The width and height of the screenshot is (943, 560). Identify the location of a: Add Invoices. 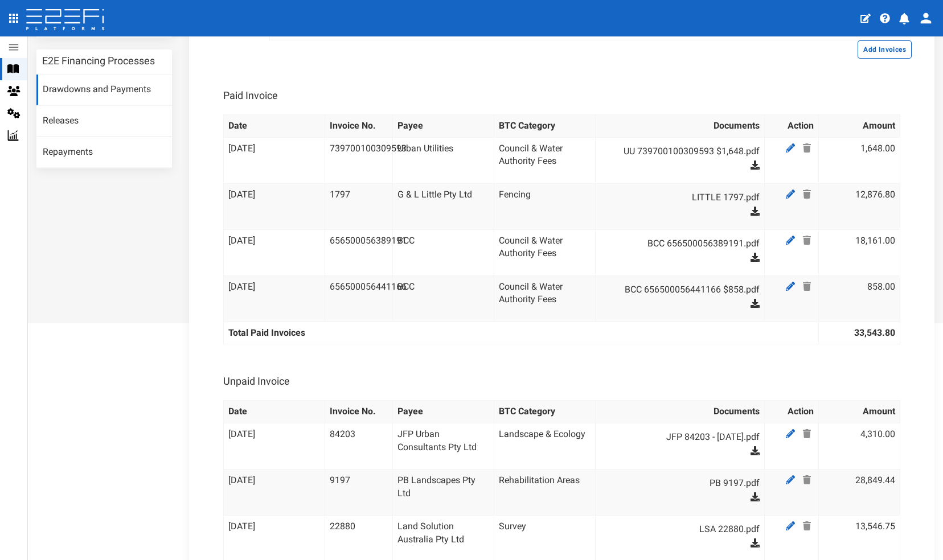
(884, 48).